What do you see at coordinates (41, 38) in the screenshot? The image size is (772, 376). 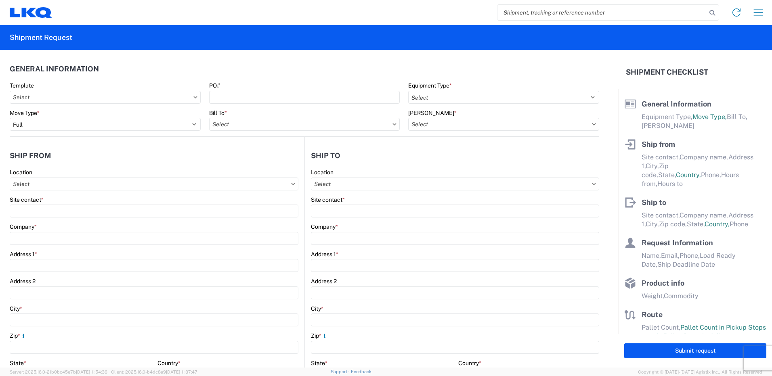 I see `h2: Shipment Request` at bounding box center [41, 38].